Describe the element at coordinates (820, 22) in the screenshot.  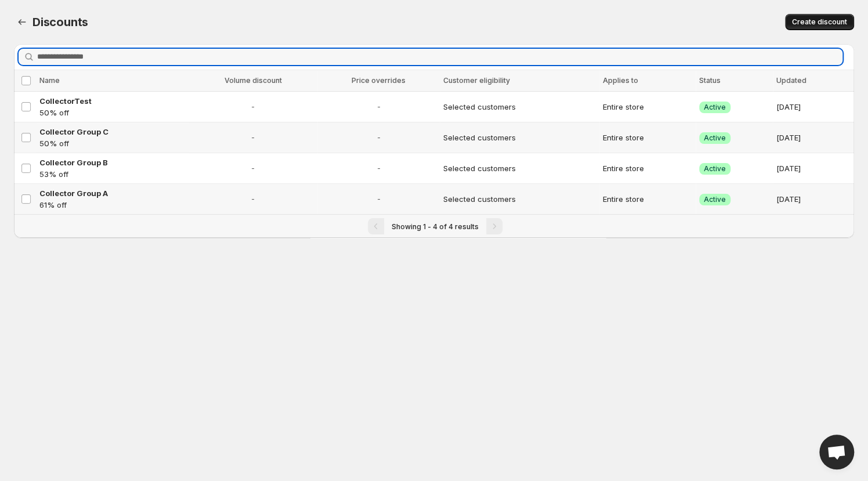
I see `span: Create discount` at that location.